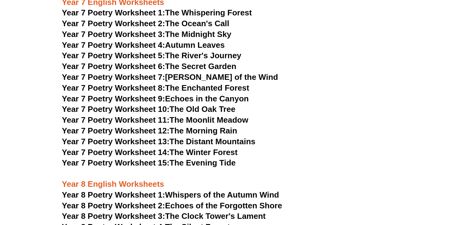 This screenshot has width=469, height=225. I want to click on span: Year 7 Poetry Worksheet 11:, so click(116, 120).